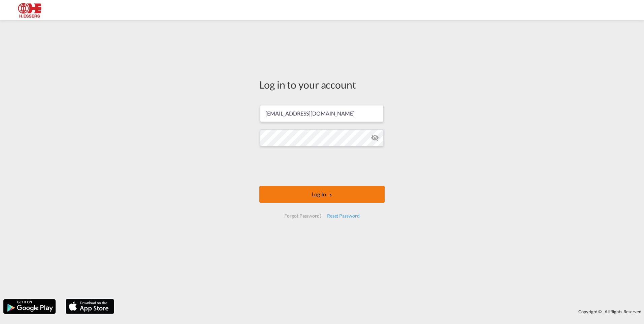 The width and height of the screenshot is (644, 324). Describe the element at coordinates (303, 216) in the screenshot. I see `div: Forgot Password?` at that location.